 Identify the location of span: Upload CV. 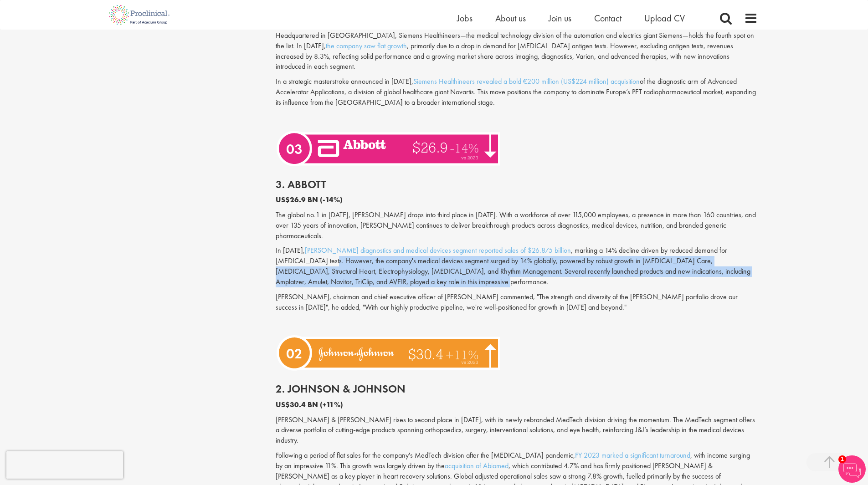
(664, 18).